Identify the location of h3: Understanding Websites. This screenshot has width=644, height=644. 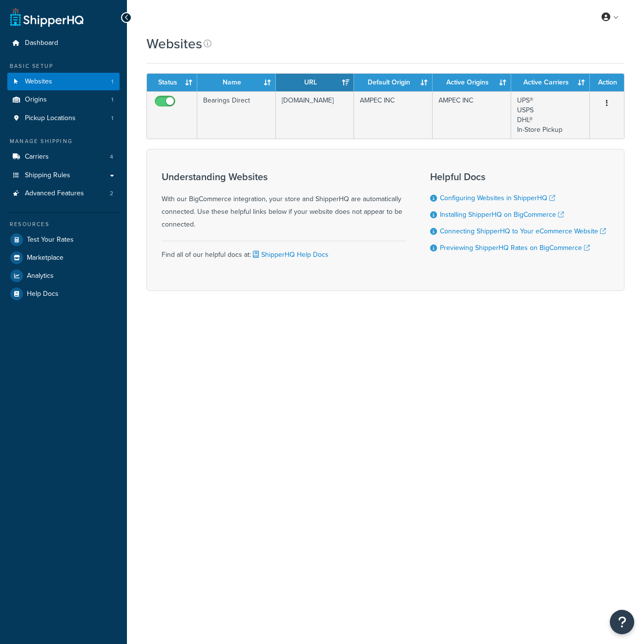
(284, 177).